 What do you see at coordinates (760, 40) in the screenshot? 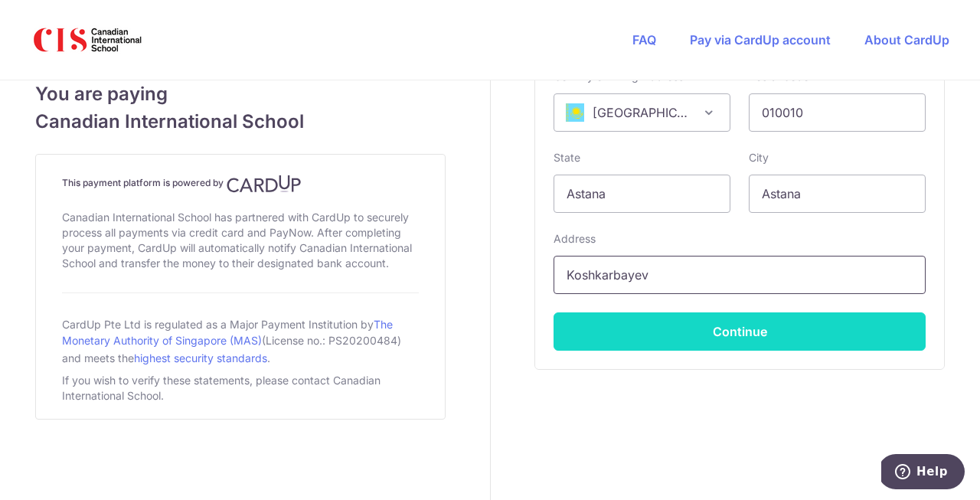
I see `a: Pay via CardUp account` at bounding box center [760, 40].